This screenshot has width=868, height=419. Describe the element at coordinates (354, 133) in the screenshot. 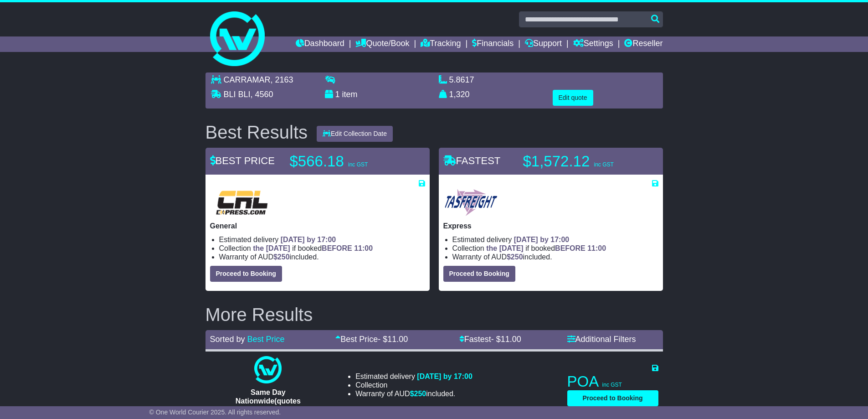

I see `button: Edit Collection Date` at that location.